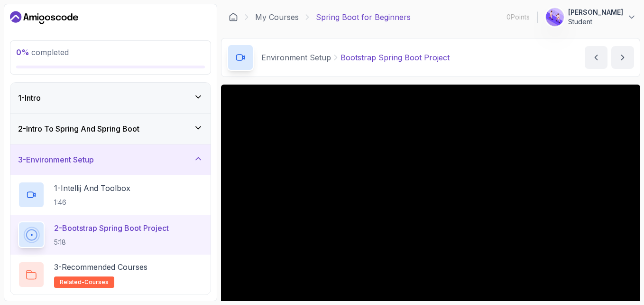 This screenshot has height=305, width=644. Describe the element at coordinates (518, 17) in the screenshot. I see `p: 0 Points` at that location.